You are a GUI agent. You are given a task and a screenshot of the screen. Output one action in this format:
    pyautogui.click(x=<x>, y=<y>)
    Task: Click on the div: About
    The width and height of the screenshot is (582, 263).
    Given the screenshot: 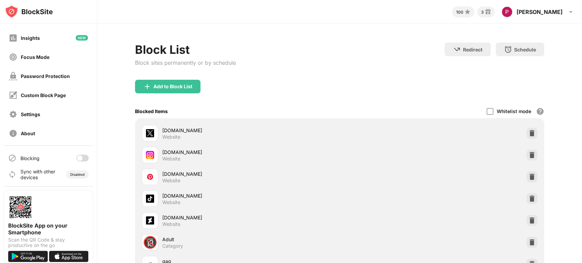 What is the action you would take?
    pyautogui.click(x=28, y=133)
    